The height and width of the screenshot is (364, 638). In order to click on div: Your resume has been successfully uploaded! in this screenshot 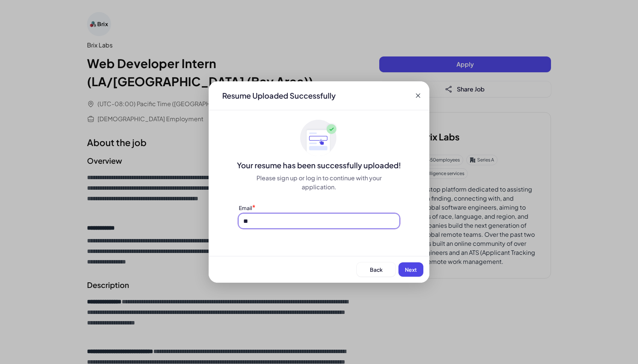, I will do `click(319, 165)`.